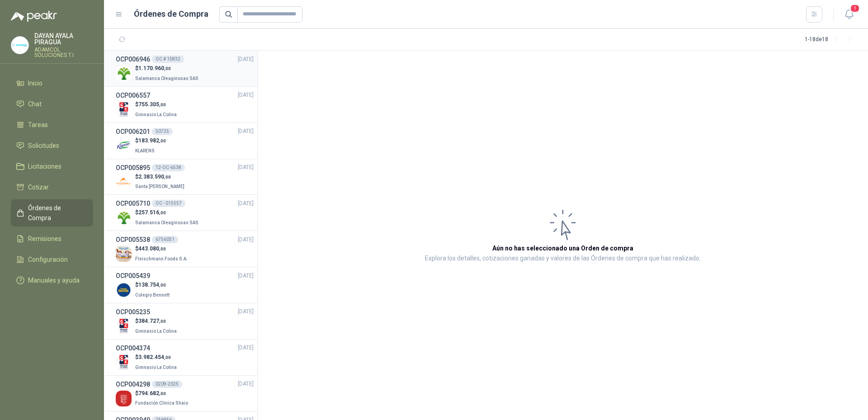 The image size is (868, 420). I want to click on h3: OCP006946, so click(133, 59).